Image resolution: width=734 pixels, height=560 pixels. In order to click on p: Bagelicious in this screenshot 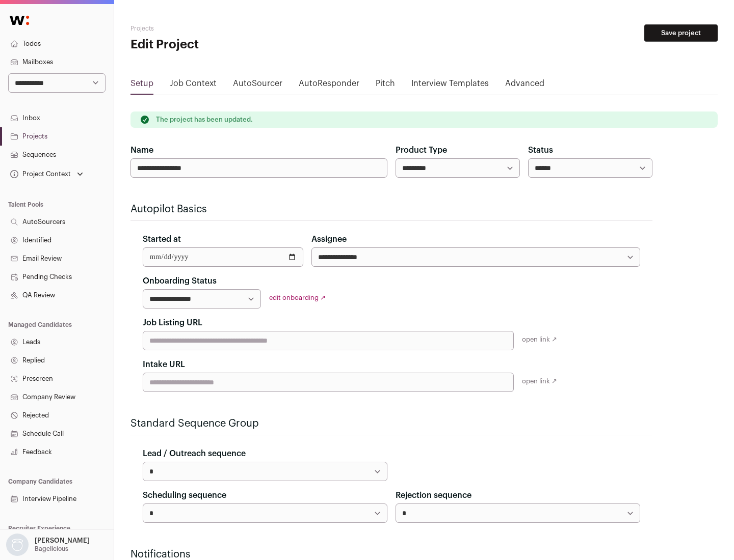, I will do `click(51, 549)`.